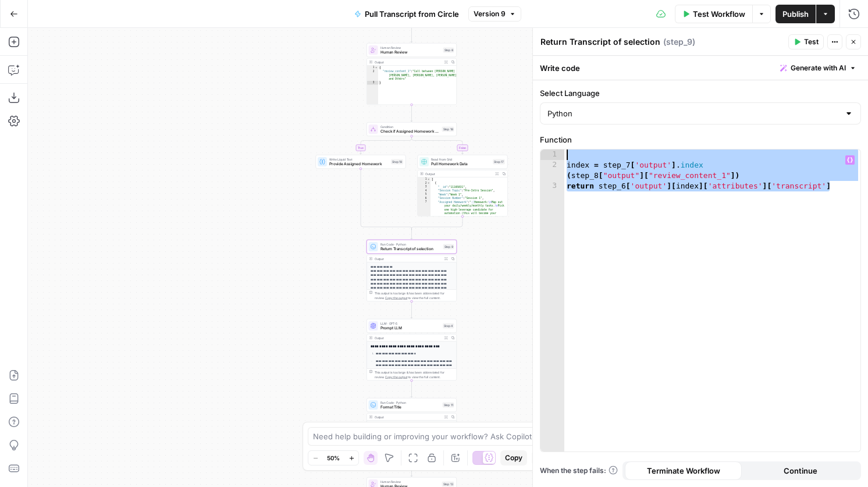 Image resolution: width=868 pixels, height=487 pixels. Describe the element at coordinates (437, 145) in the screenshot. I see `g: Edge from step_18 to step_17` at that location.